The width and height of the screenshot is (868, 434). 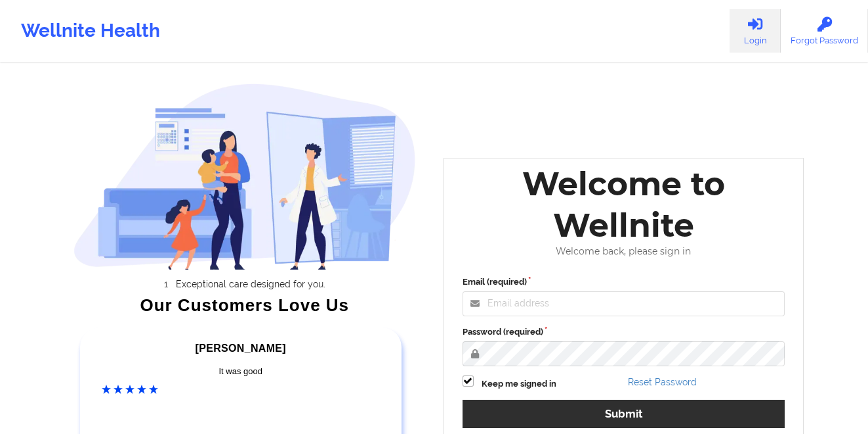 I want to click on label: Keep me signed in, so click(x=519, y=384).